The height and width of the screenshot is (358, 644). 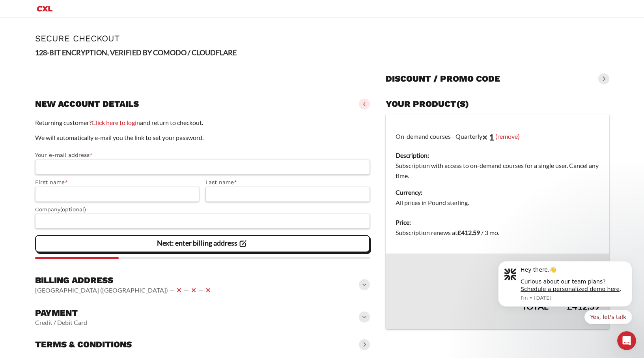 What do you see at coordinates (472, 312) in the screenshot?
I see `th: Total` at bounding box center [472, 312].